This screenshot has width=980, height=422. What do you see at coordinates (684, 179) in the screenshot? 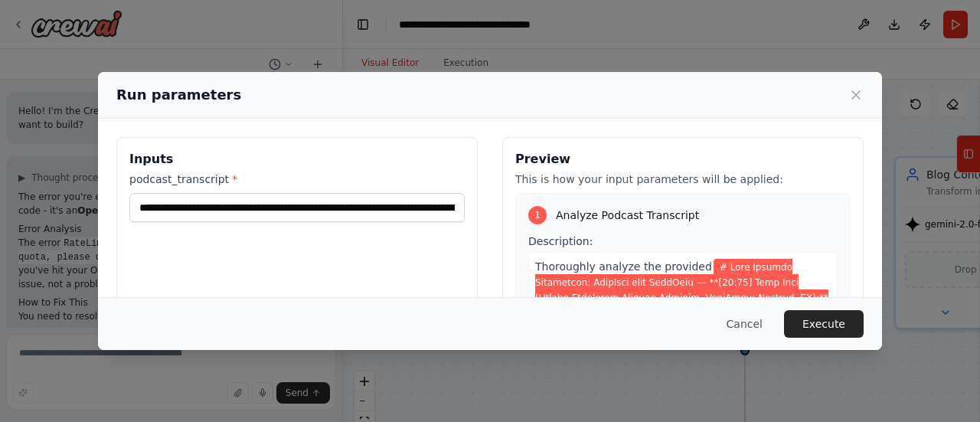
I see `p: This is how your input parameters will be applied:` at bounding box center [684, 179].